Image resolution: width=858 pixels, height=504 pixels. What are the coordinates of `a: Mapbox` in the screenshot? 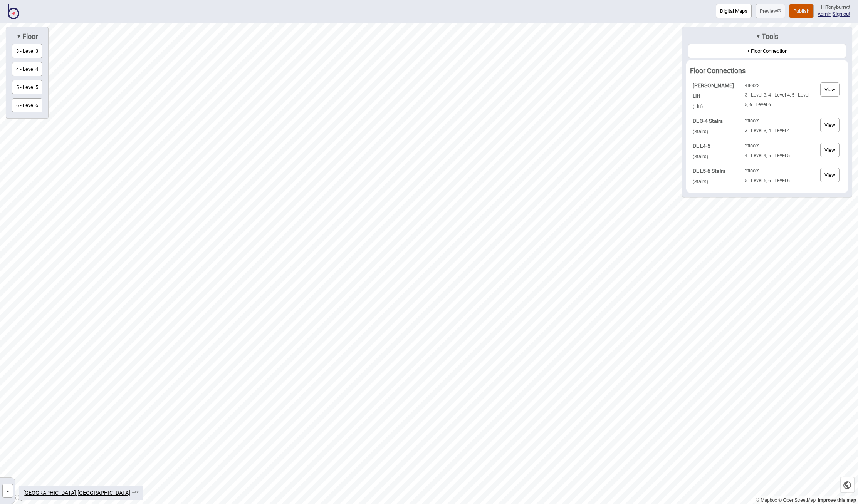 It's located at (766, 500).